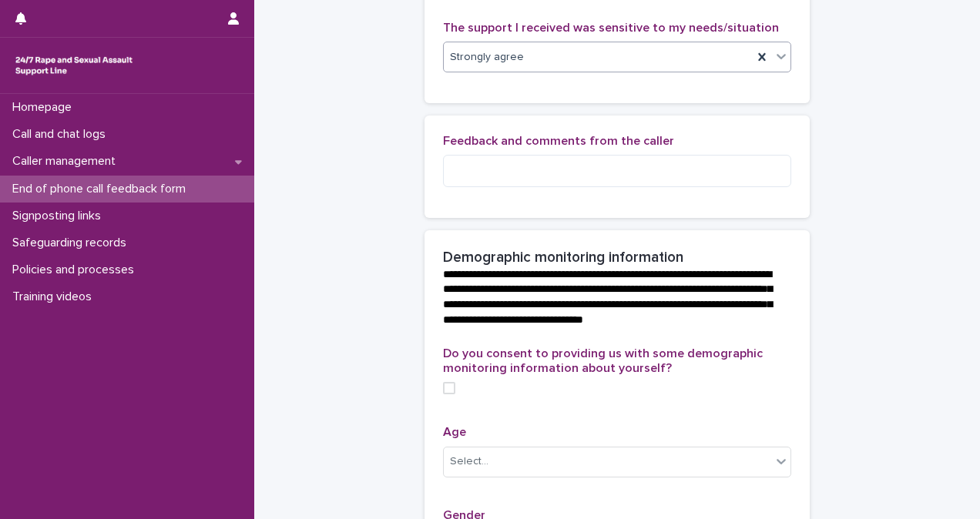  What do you see at coordinates (101, 188) in the screenshot?
I see `p: End of phone call feedback form` at bounding box center [101, 188].